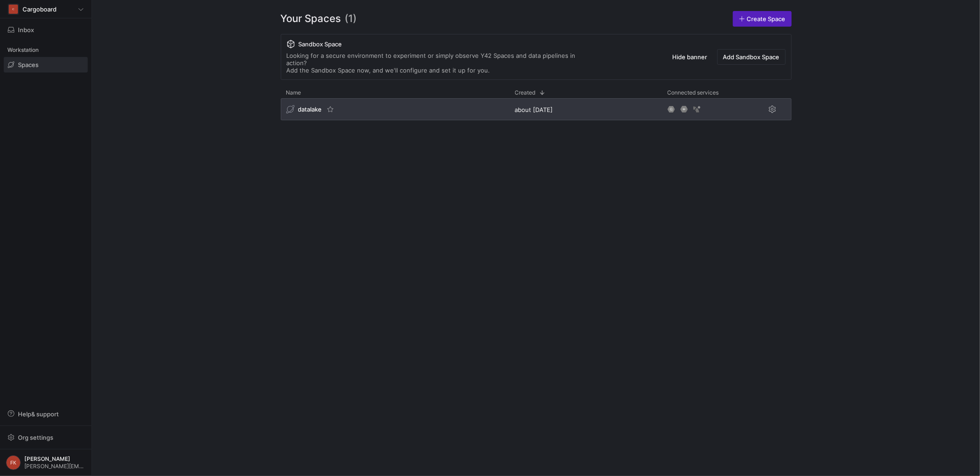 The height and width of the screenshot is (476, 980). I want to click on span: Create Space, so click(766, 19).